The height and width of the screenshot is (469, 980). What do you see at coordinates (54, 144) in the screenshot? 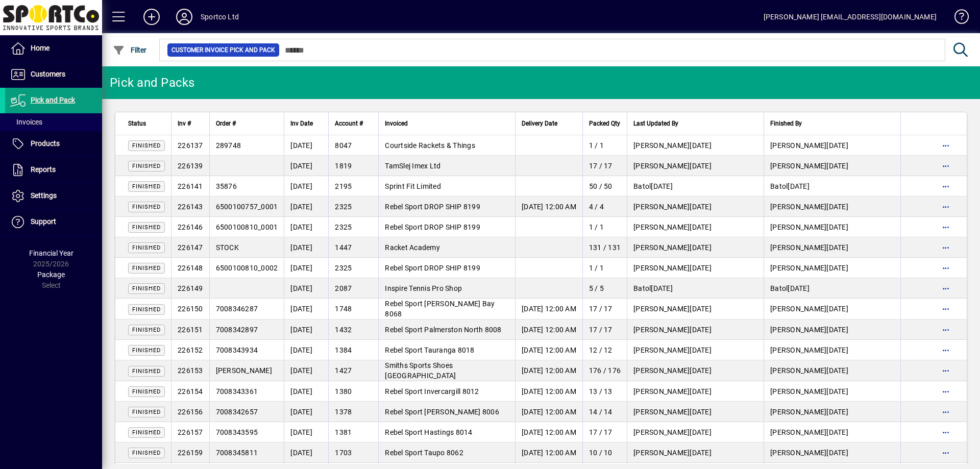
I see `a: Products` at bounding box center [54, 144].